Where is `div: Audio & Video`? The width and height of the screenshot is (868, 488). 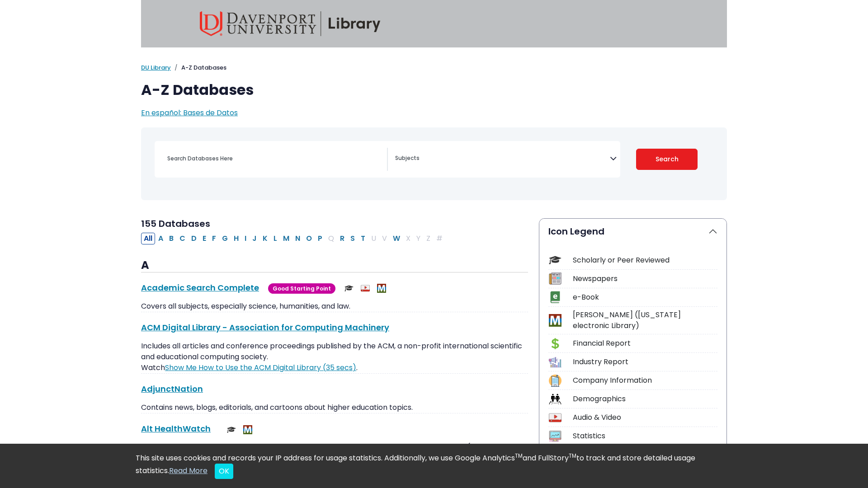 div: Audio & Video is located at coordinates (645, 417).